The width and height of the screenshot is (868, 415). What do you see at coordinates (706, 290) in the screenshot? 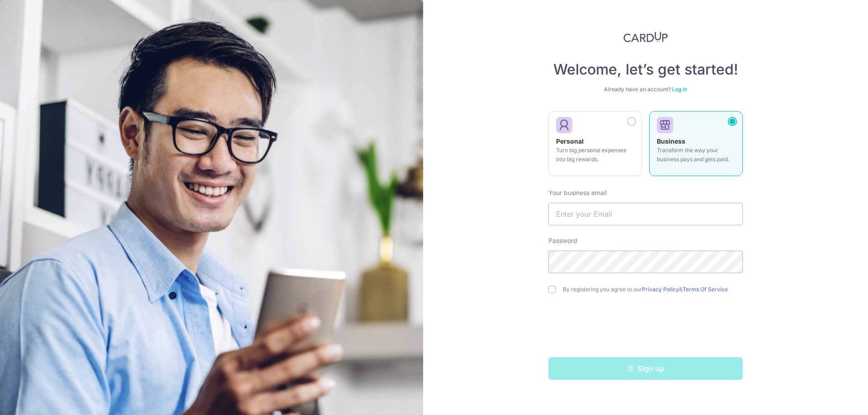
I see `a: Terms Of Service` at bounding box center [706, 290].